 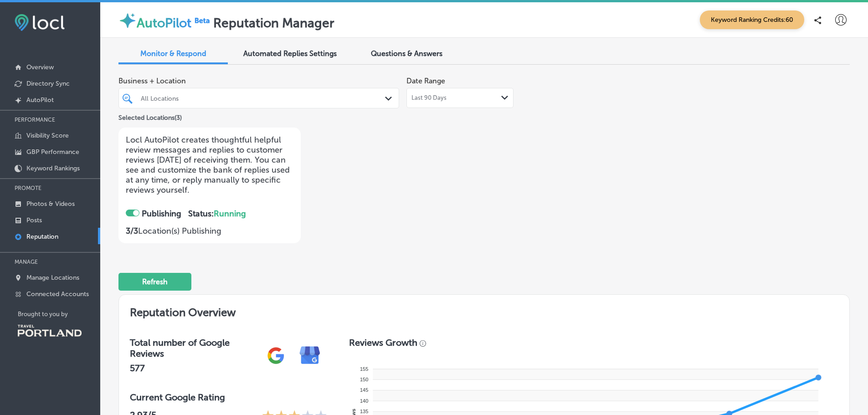 What do you see at coordinates (155, 281) in the screenshot?
I see `button: Refresh` at bounding box center [155, 281].